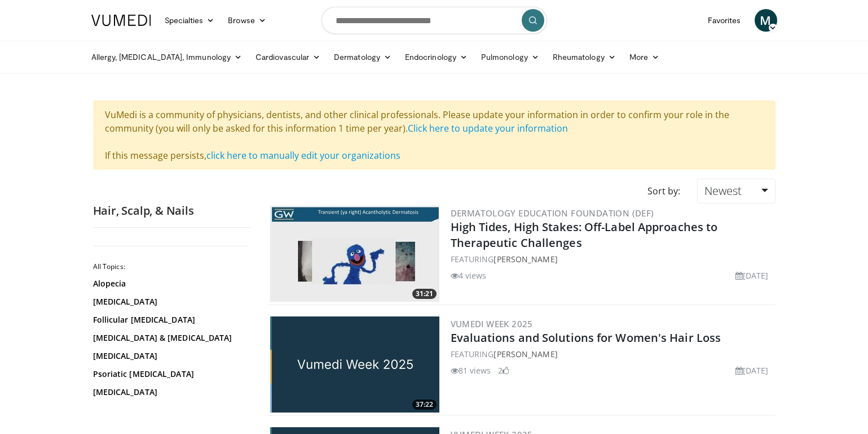 Image resolution: width=868 pixels, height=434 pixels. Describe the element at coordinates (189, 20) in the screenshot. I see `a: Specialties` at that location.